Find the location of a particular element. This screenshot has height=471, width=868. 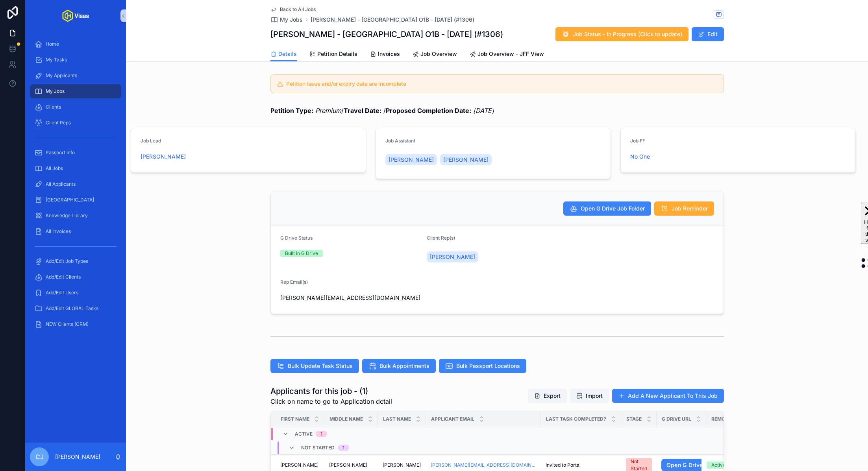

span: Last Name is located at coordinates (397, 419).